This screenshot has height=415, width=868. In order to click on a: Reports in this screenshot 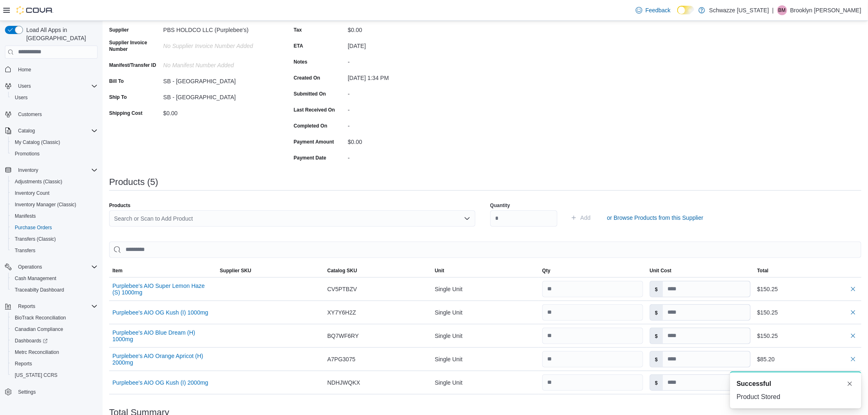, I will do `click(24, 364)`.